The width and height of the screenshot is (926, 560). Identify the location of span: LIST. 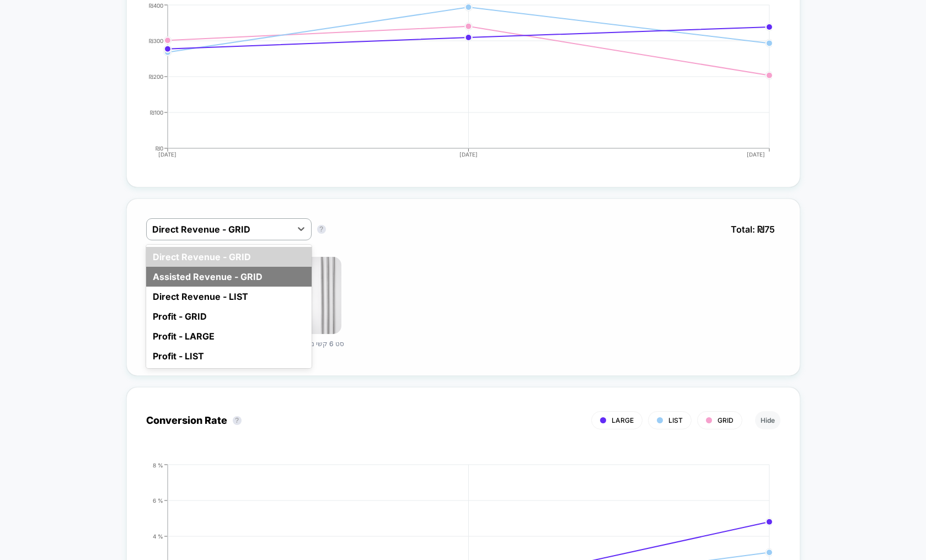
(676, 420).